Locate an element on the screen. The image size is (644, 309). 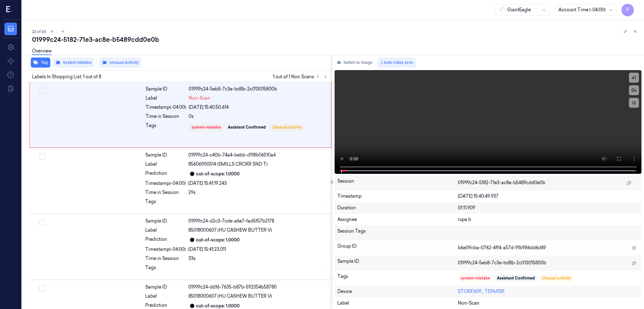
span: 85606900514 (SMILLS CRCKR SND T) is located at coordinates (228, 164).